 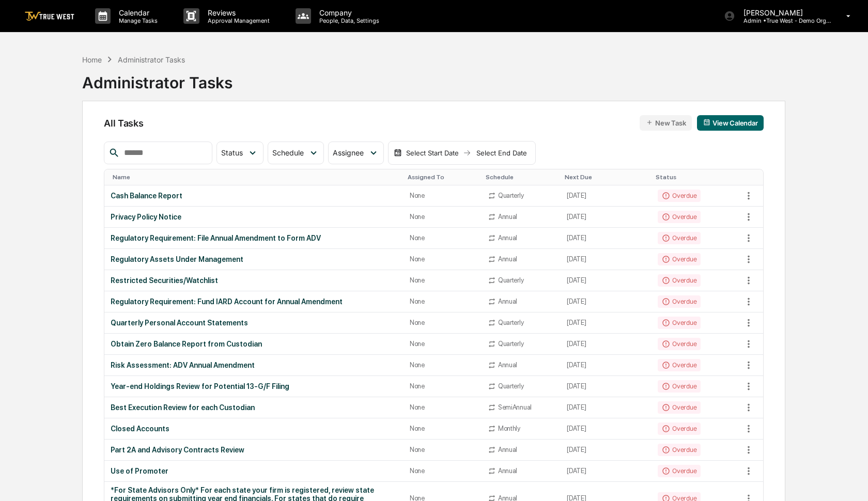 I want to click on button: New Task, so click(x=666, y=123).